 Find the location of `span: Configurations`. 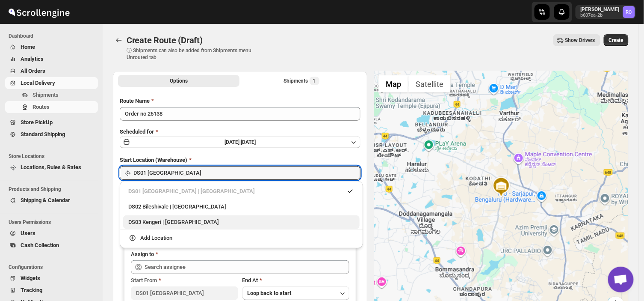

span: Configurations is located at coordinates (54, 267).